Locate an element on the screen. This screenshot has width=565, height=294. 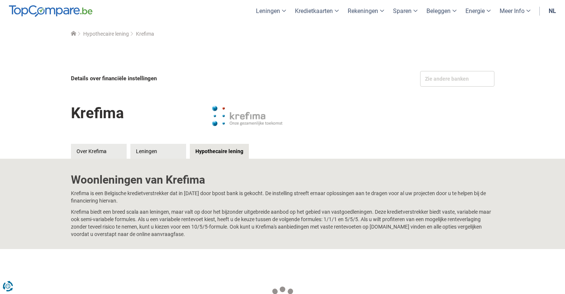
b: Woonleningen van Krefima is located at coordinates (138, 179).